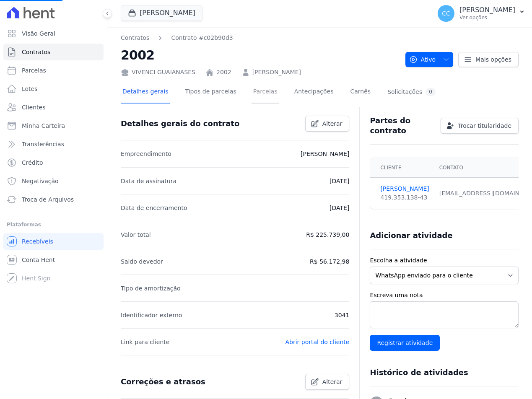 The height and width of the screenshot is (399, 532). What do you see at coordinates (423, 59) in the screenshot?
I see `span: Ativo` at bounding box center [423, 59].